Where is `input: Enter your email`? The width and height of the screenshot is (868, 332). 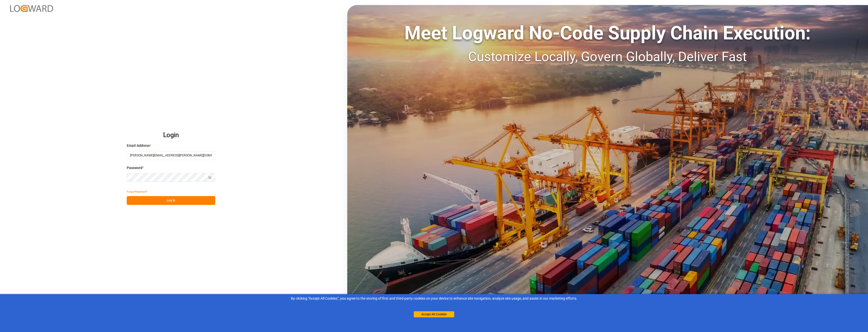 input: Enter your email is located at coordinates (171, 155).